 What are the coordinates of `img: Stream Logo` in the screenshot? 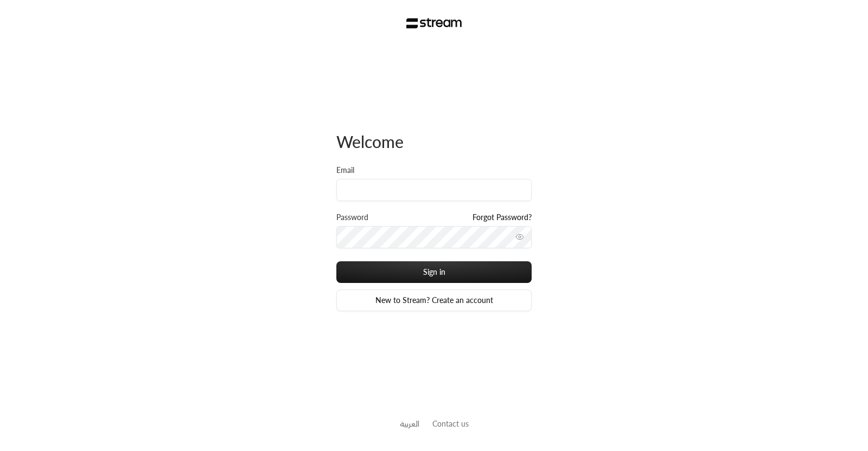 It's located at (434, 23).